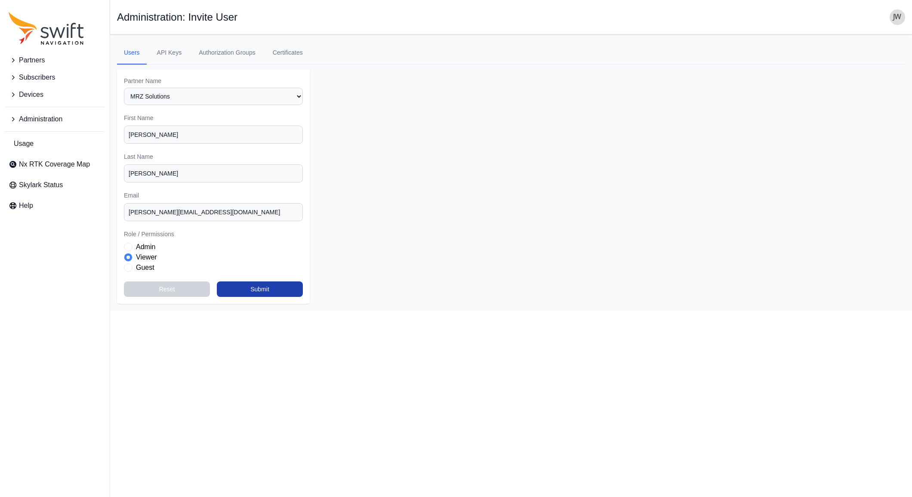 The height and width of the screenshot is (497, 912). Describe the element at coordinates (145, 268) in the screenshot. I see `label: Guest` at that location.